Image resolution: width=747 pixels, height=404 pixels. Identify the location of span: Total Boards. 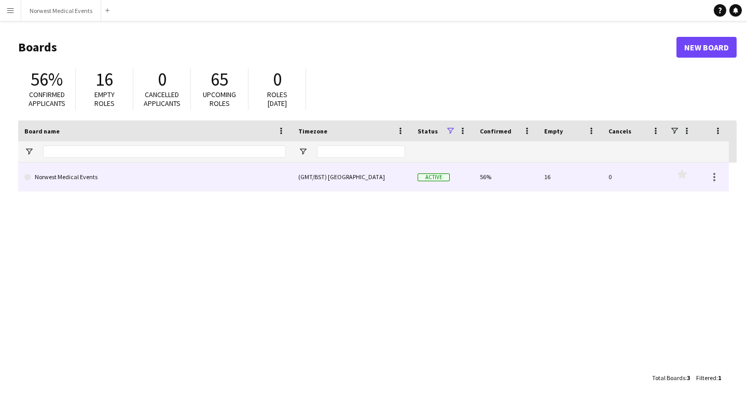
(669, 377).